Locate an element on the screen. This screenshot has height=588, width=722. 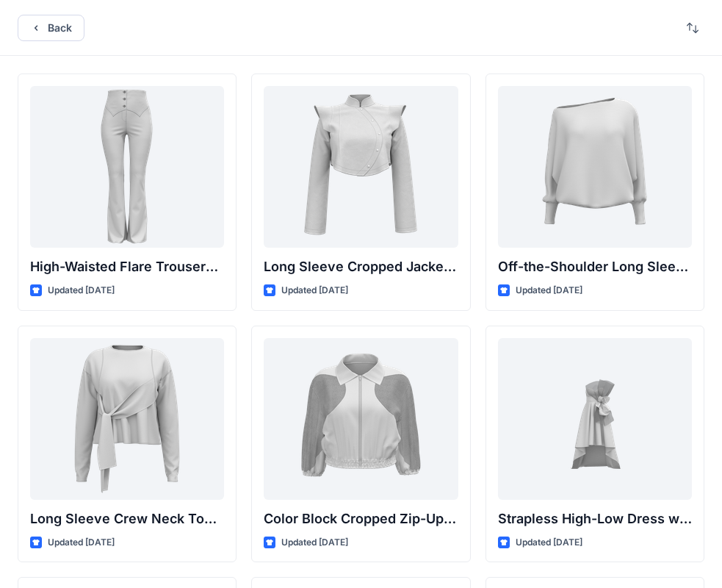
p: High-Waisted Flare Trousers with Button Detail is located at coordinates (127, 267).